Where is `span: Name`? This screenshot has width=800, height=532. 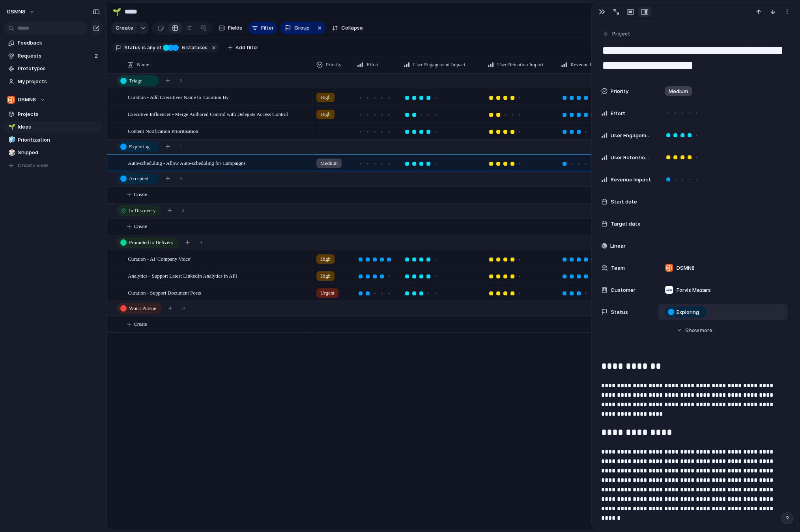
span: Name is located at coordinates (143, 65).